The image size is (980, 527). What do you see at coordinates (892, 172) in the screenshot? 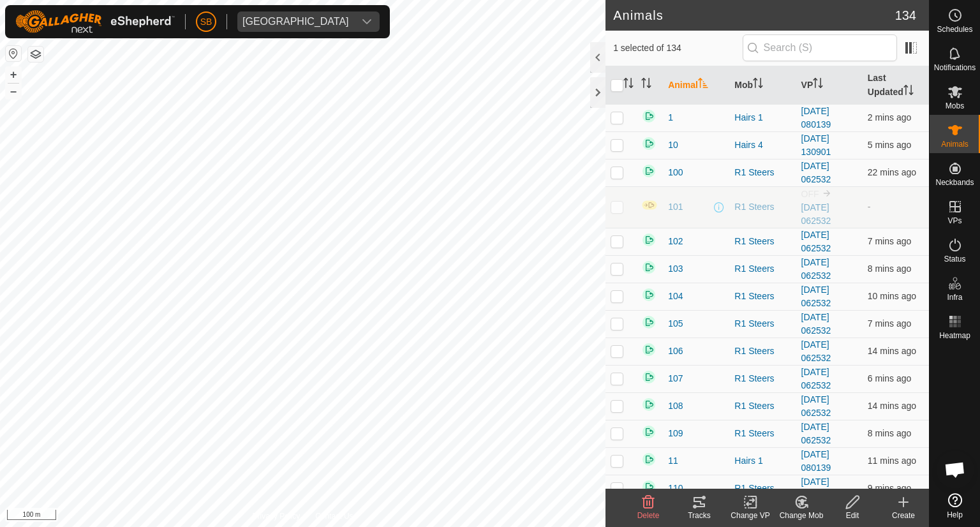
I see `span: 8 Oct 2025, 5:38 pm` at bounding box center [892, 172].